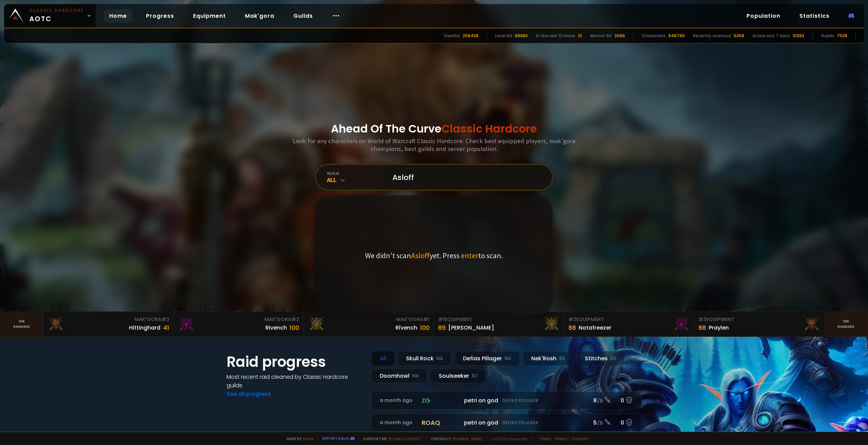 This screenshot has height=445, width=868. Describe the element at coordinates (166, 327) in the screenshot. I see `div: 41` at that location.